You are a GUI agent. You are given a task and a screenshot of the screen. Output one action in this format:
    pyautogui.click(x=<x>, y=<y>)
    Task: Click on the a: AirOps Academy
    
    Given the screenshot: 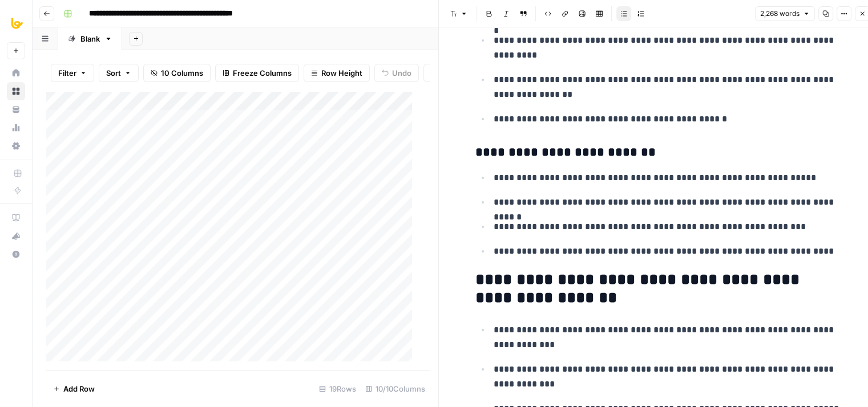 What is the action you would take?
    pyautogui.click(x=16, y=217)
    